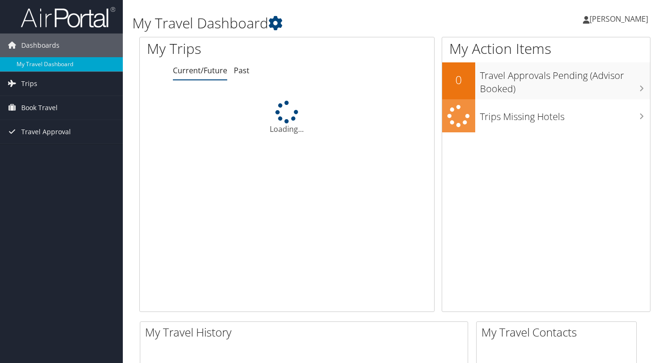  Describe the element at coordinates (307, 23) in the screenshot. I see `h1: My Travel Dashboard` at that location.